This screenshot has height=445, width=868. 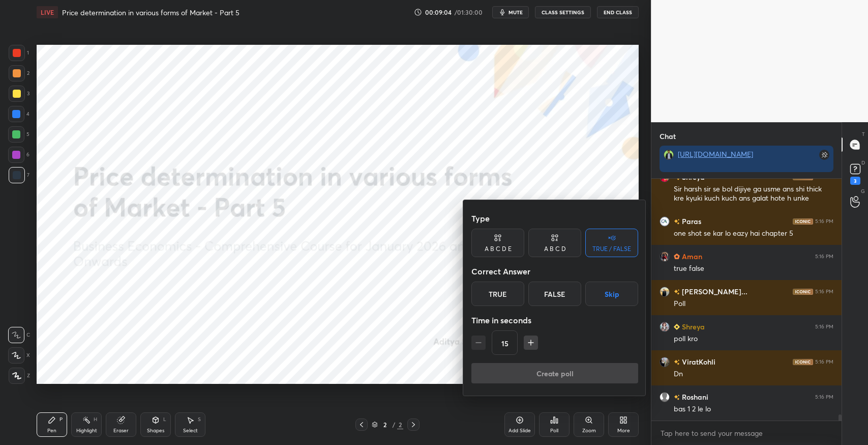 I want to click on div: True, so click(x=498, y=294).